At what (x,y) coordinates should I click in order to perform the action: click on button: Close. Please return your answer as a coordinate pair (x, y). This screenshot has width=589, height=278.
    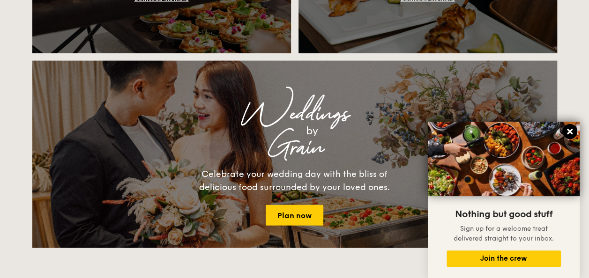
    Looking at the image, I should click on (570, 132).